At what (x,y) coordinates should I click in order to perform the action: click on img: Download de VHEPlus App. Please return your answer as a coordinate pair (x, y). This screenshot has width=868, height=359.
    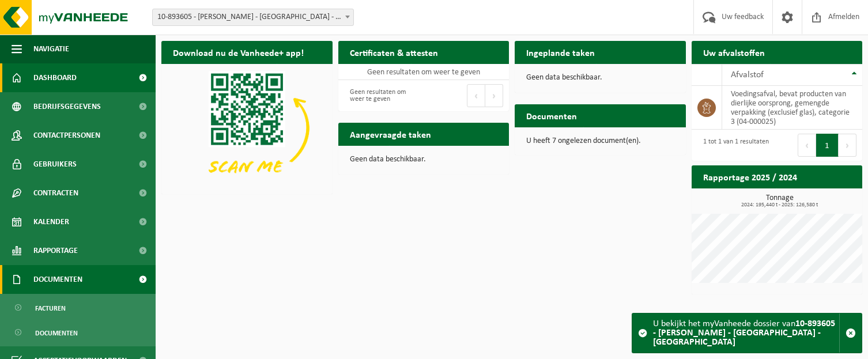
    Looking at the image, I should click on (246, 128).